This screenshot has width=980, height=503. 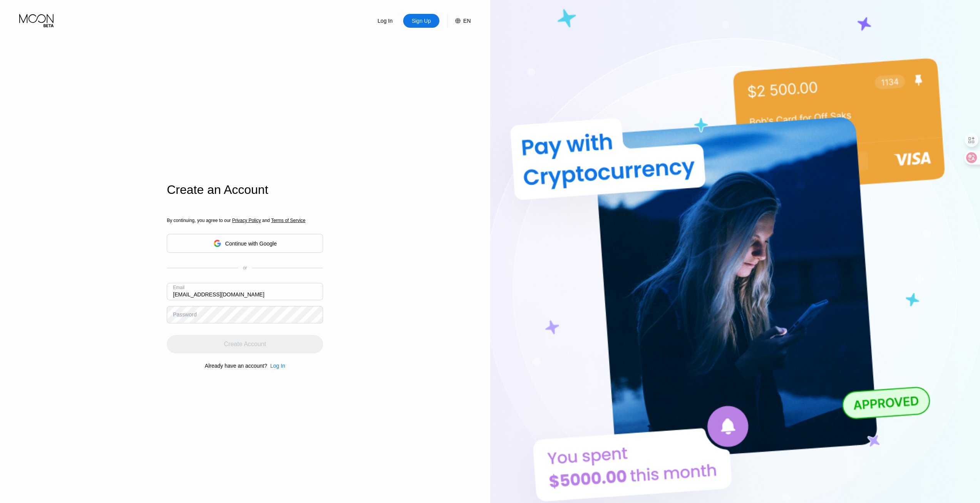 I want to click on div: Already have an account?, so click(x=236, y=366).